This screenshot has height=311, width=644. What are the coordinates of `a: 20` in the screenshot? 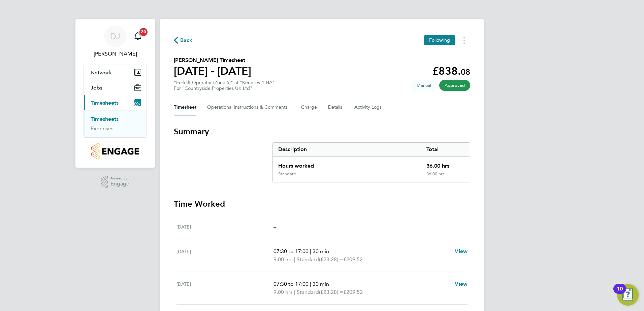 It's located at (138, 36).